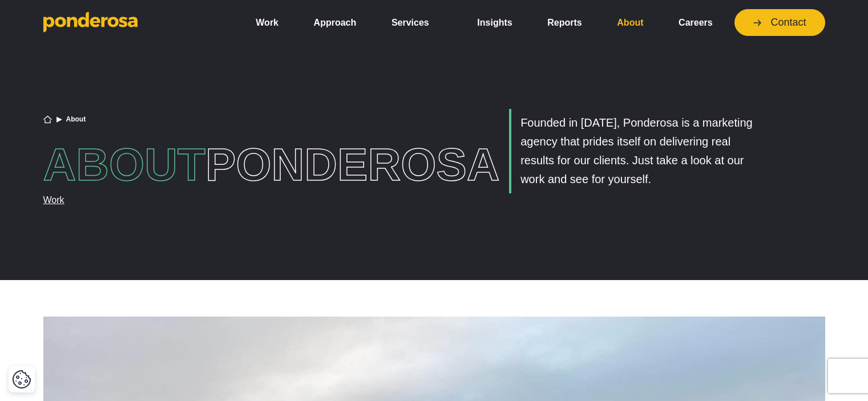 The width and height of the screenshot is (868, 401). I want to click on a: About, so click(630, 23).